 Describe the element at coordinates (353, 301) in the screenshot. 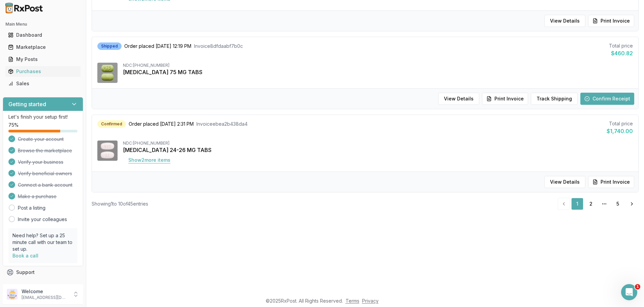

I see `a: Terms` at that location.